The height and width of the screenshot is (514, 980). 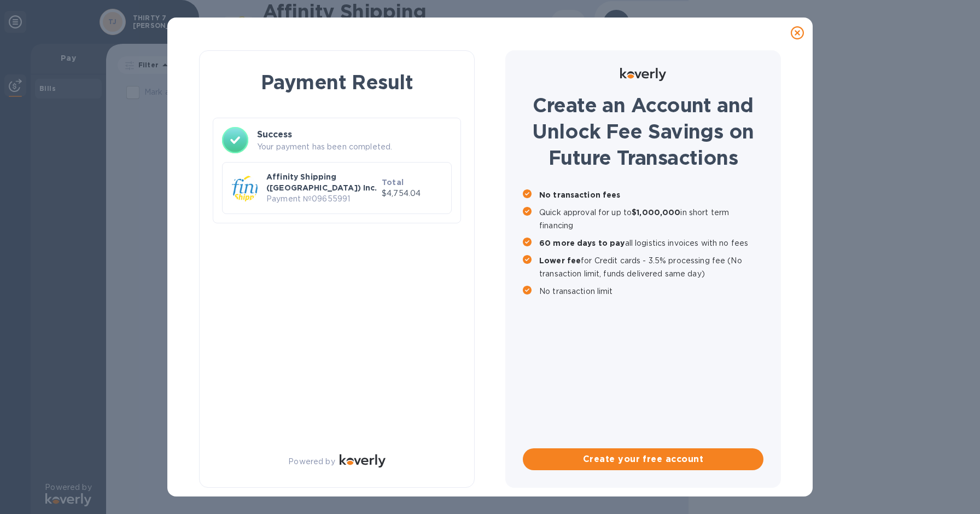 I want to click on p: Quick approval for up to in short term financing, so click(x=651, y=218).